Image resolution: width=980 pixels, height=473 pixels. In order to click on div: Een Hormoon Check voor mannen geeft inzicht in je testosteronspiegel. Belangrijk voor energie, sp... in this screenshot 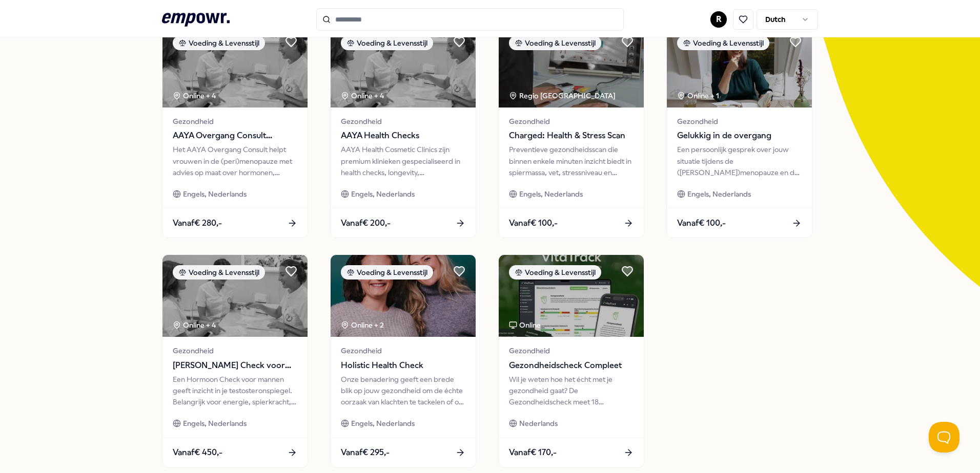, I will do `click(235, 390)`.